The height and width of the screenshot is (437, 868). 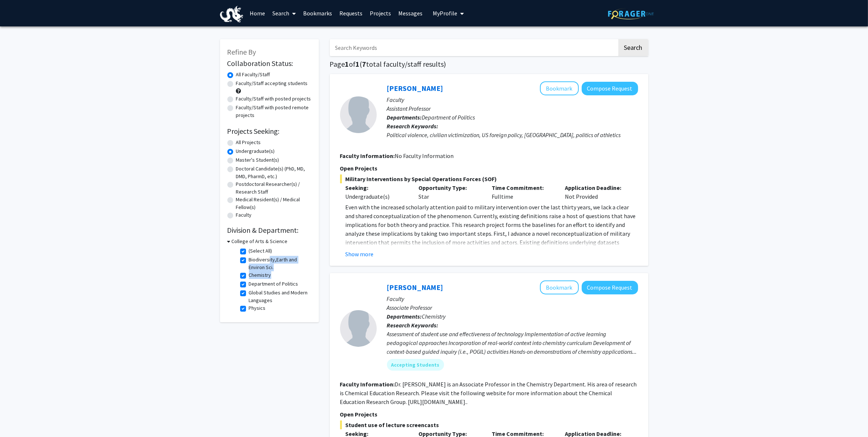 I want to click on h3: College of Arts & Science, so click(x=260, y=241).